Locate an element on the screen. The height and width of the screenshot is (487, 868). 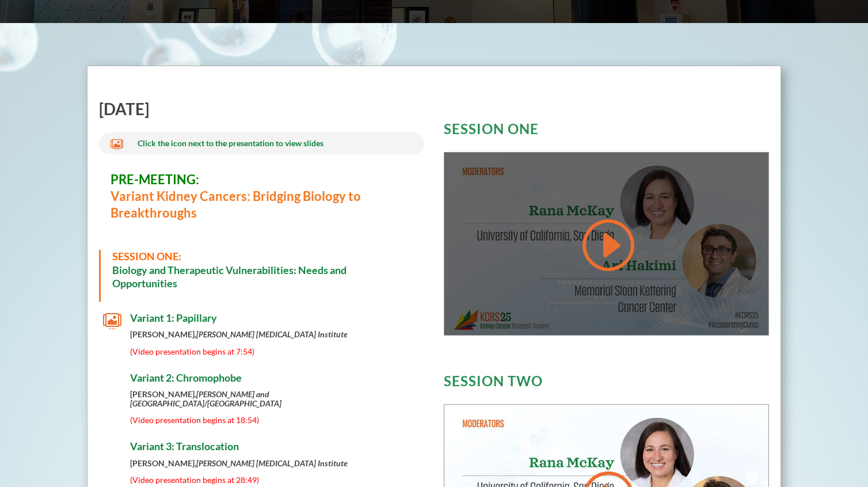
span: Variant 1: Papillary is located at coordinates (173, 318).